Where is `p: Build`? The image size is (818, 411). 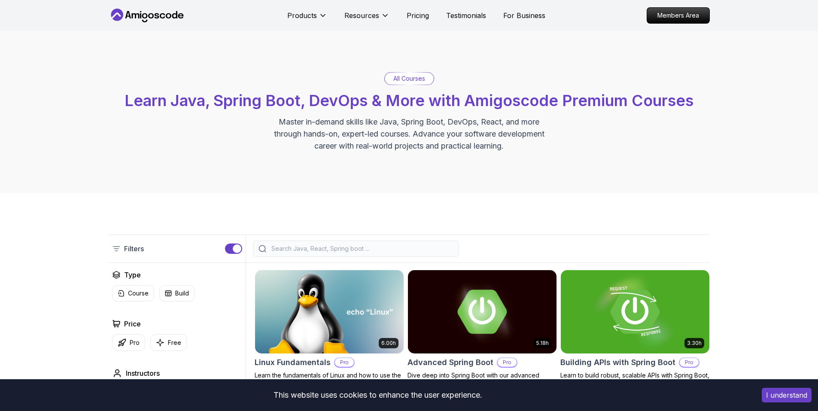
p: Build is located at coordinates (182, 293).